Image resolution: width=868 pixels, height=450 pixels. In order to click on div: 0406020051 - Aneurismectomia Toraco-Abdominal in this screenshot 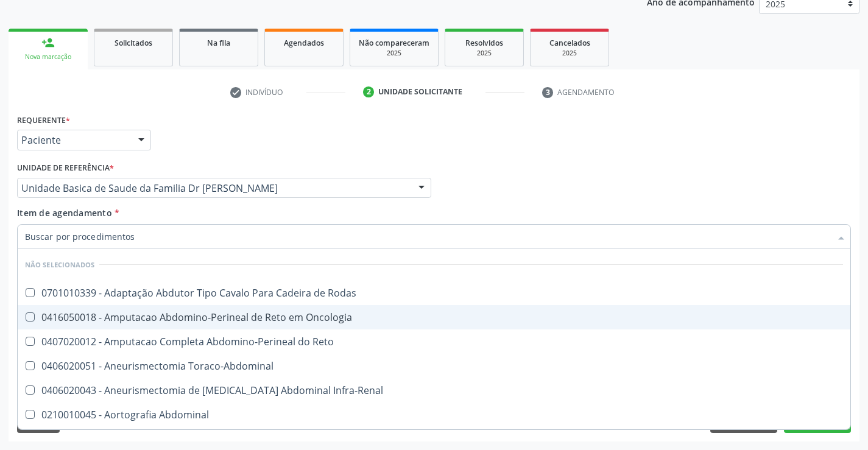, I will do `click(434, 366)`.